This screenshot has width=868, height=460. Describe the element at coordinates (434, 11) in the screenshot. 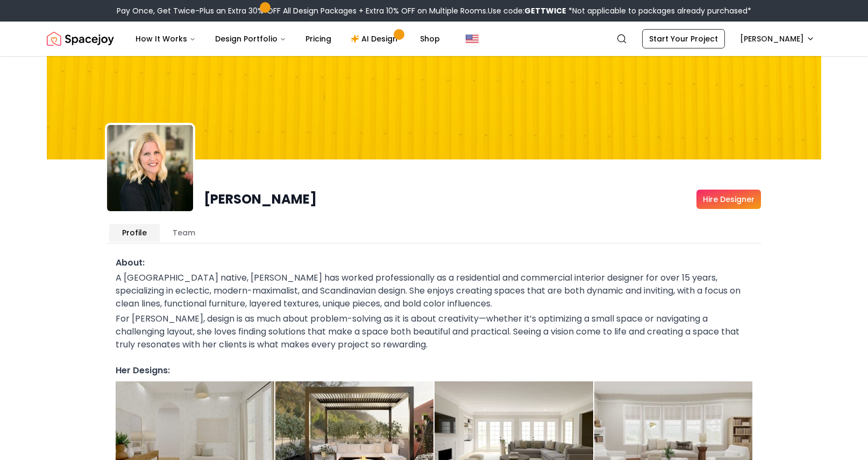

I see `div: Pay Once, Get Twice-Plus an Extra 30% OFF All Design Packages + Extra 10% OFF on Multiple Rooms.` at that location.